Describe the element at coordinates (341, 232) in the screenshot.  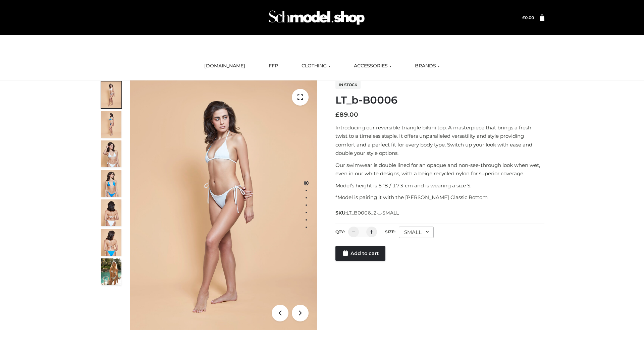
I see `label: QTY:` at that location.